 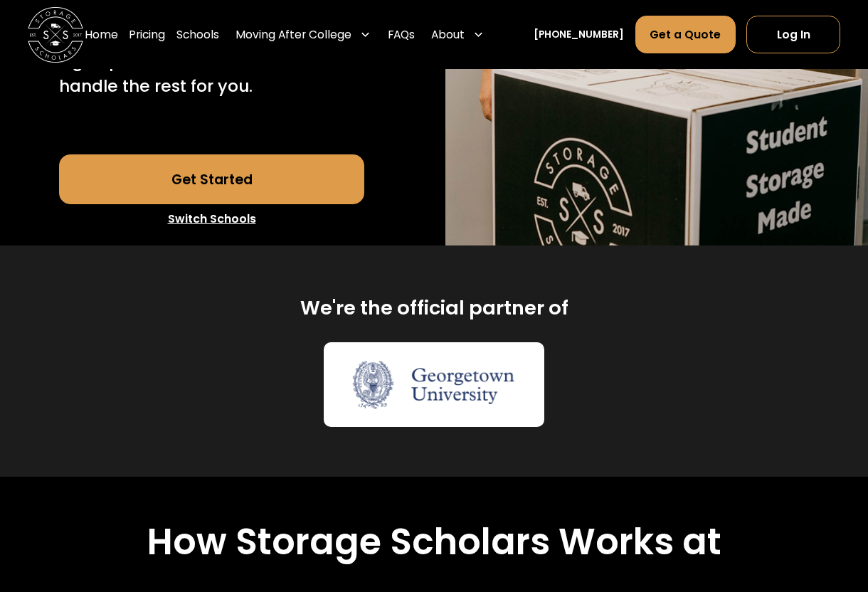 What do you see at coordinates (685, 34) in the screenshot?
I see `a: Get a Quote` at bounding box center [685, 34].